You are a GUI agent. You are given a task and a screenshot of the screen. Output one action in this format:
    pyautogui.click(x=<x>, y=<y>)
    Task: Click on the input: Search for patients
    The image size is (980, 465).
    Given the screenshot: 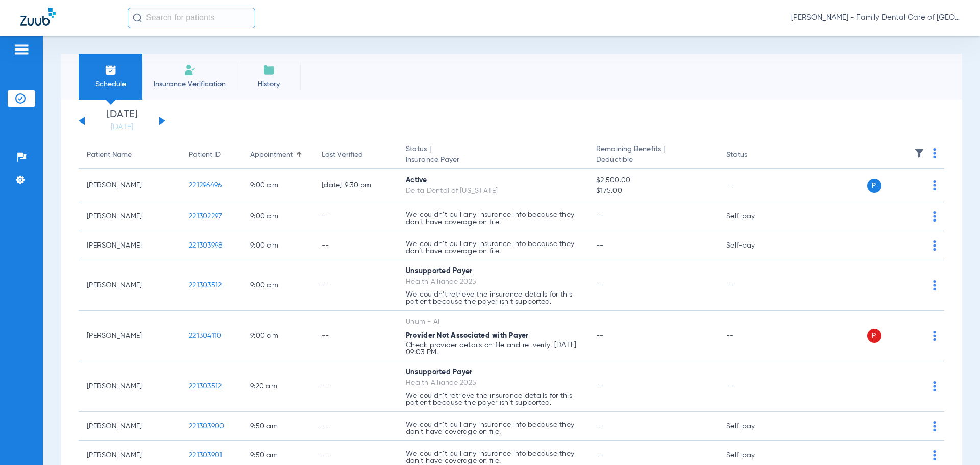 What is the action you would take?
    pyautogui.click(x=192, y=18)
    